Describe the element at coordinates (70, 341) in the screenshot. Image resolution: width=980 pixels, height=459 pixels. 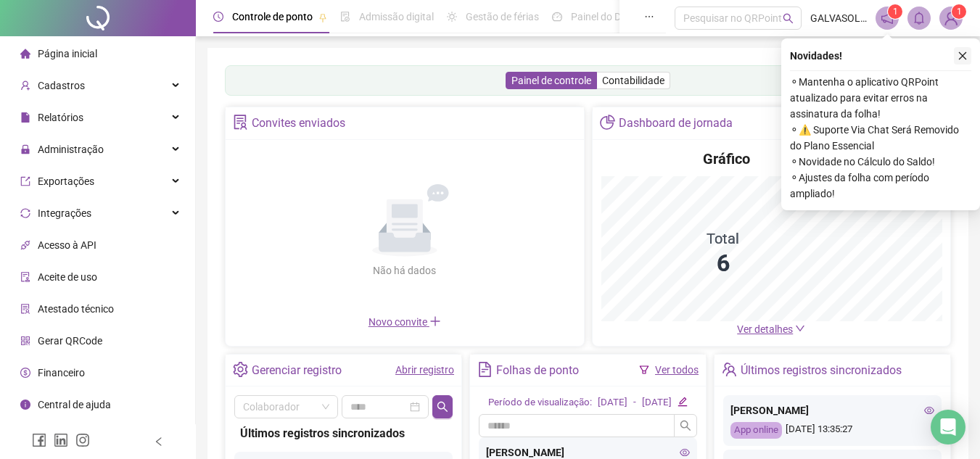
I see `span: Gerar QRCode` at that location.